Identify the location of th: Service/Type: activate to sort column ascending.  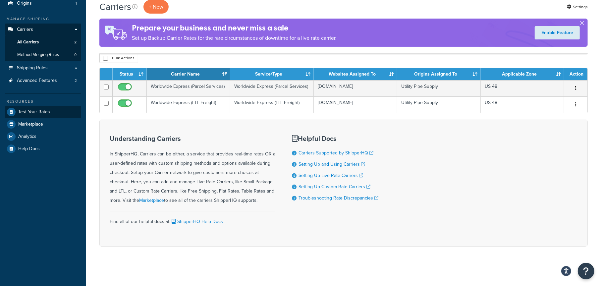
(272, 74).